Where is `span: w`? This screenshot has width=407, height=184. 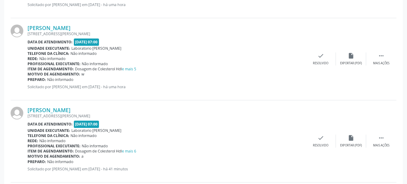 span: w is located at coordinates (83, 74).